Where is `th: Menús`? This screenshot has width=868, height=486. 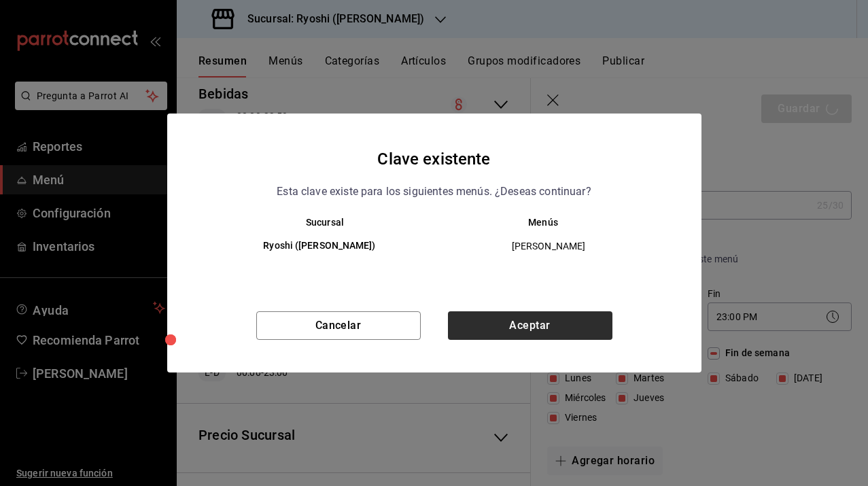
th: Menús is located at coordinates (554, 222).